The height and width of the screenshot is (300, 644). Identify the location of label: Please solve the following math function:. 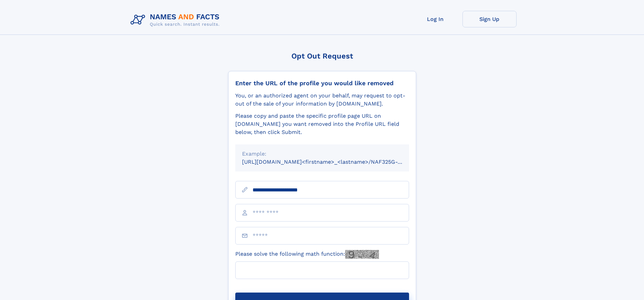
(307, 255).